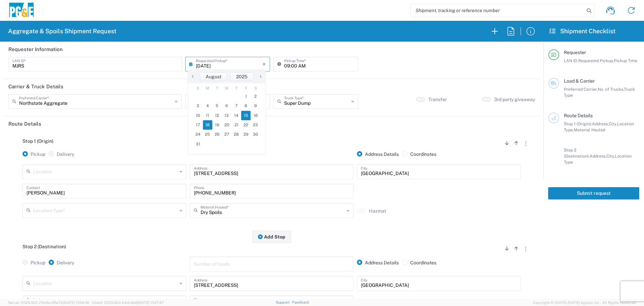 The height and width of the screenshot is (306, 644). Describe the element at coordinates (22, 10) in the screenshot. I see `img: pge` at that location.